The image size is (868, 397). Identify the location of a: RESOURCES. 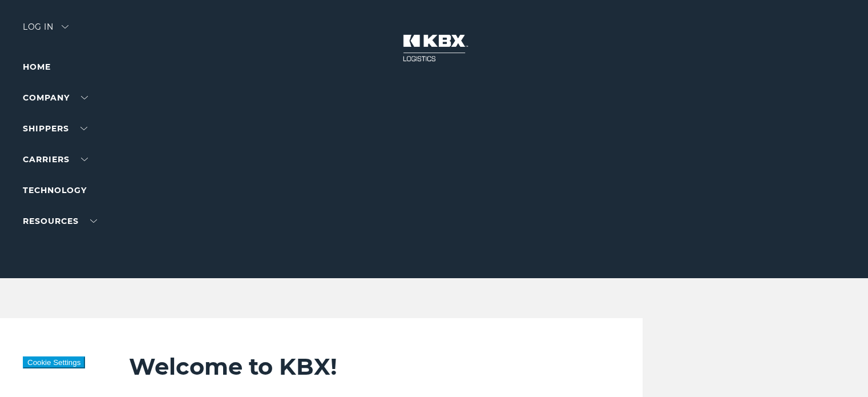
(60, 221).